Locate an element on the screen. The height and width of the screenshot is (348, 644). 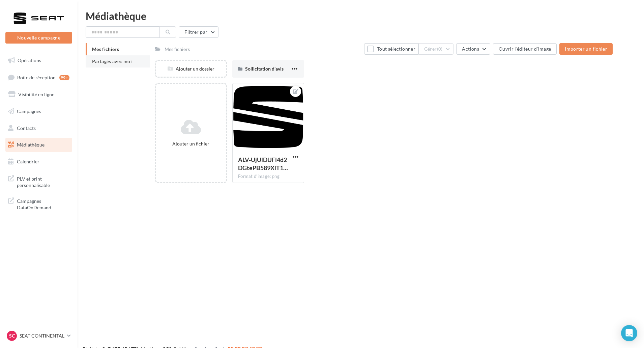
button: Actions is located at coordinates (473, 49).